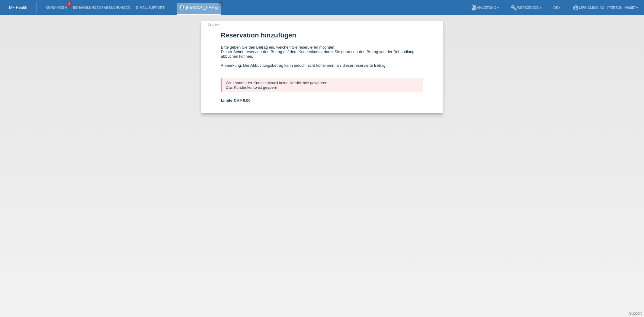  I want to click on h1: Reservation hinzufügen, so click(322, 35).